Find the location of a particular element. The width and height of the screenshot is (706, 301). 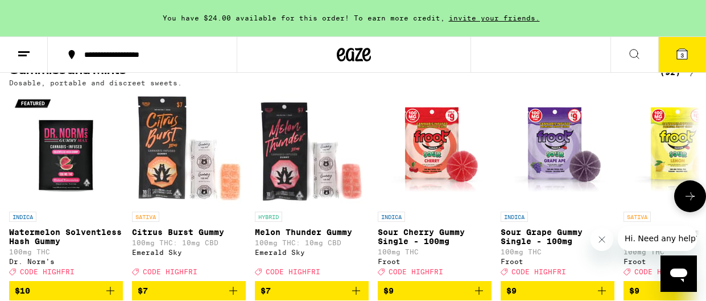

img: Emerald Sky - Melon Thunder Gummy is located at coordinates (312, 149).